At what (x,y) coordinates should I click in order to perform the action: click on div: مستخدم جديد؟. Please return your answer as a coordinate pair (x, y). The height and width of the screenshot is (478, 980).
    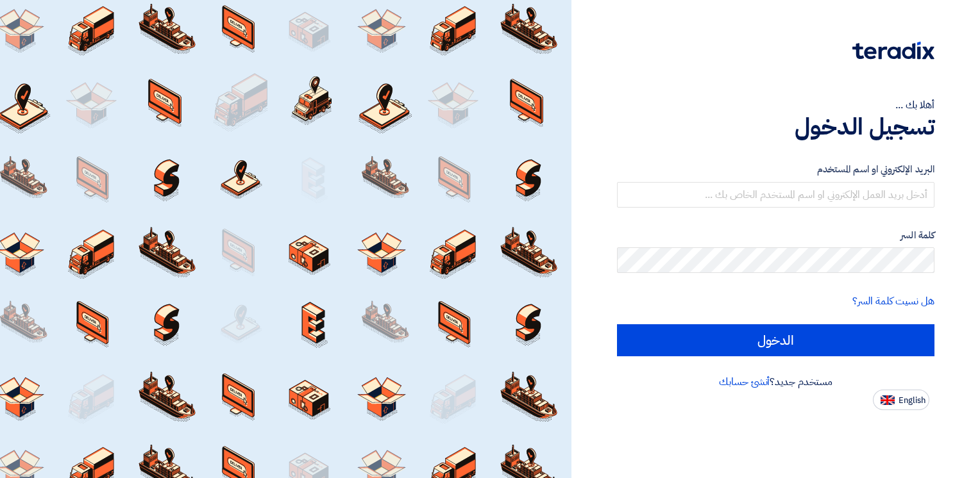
    Looking at the image, I should click on (775, 382).